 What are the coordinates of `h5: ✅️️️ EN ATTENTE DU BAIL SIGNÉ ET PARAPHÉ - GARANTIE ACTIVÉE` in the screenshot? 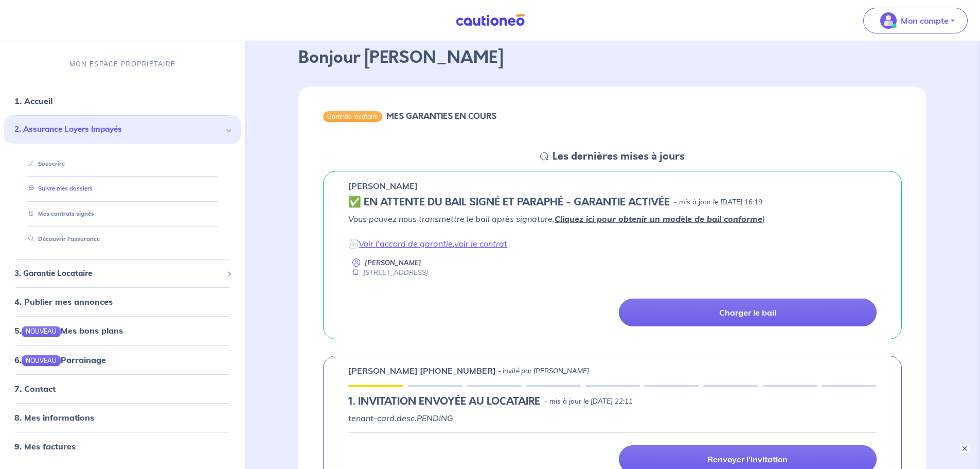 It's located at (509, 202).